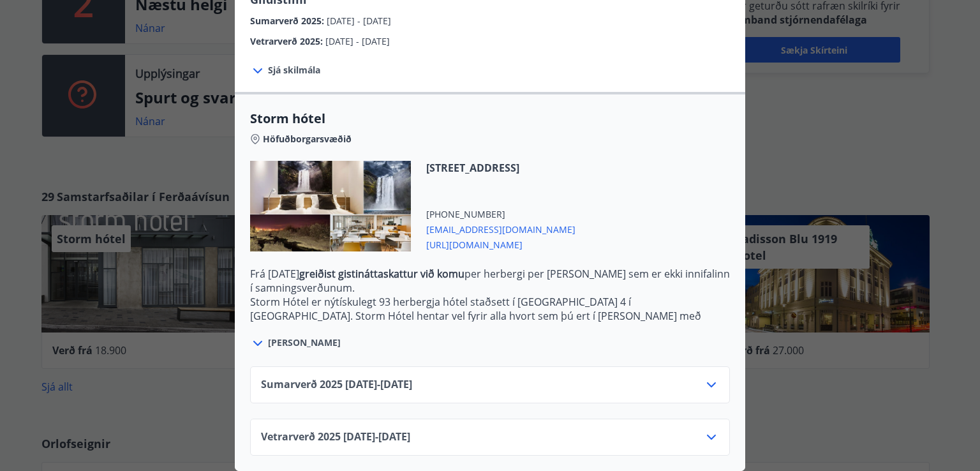  What do you see at coordinates (289, 21) in the screenshot?
I see `span: Sumarverð 2025 :` at bounding box center [289, 21].